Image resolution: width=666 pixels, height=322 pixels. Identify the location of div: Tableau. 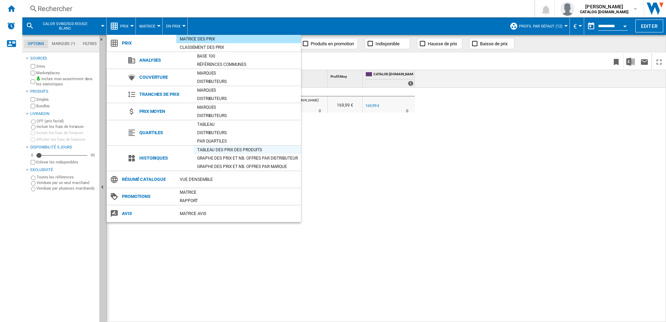
(247, 124).